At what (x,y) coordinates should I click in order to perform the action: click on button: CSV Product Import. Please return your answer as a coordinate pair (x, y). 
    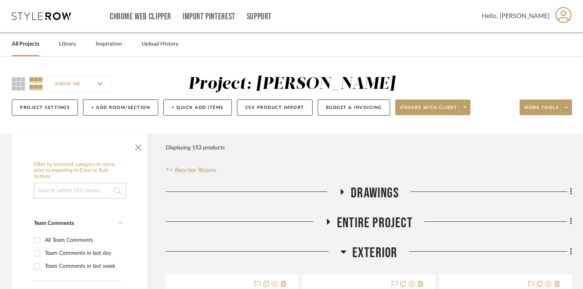
    Looking at the image, I should click on (275, 107).